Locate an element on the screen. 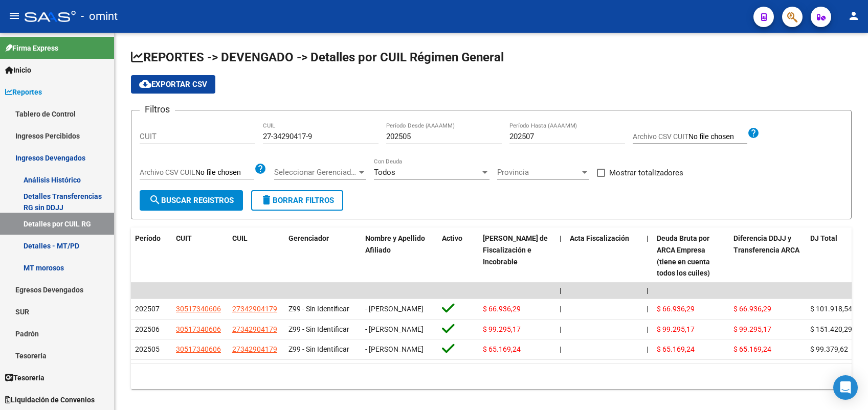  mat-icon: person is located at coordinates (854, 16).